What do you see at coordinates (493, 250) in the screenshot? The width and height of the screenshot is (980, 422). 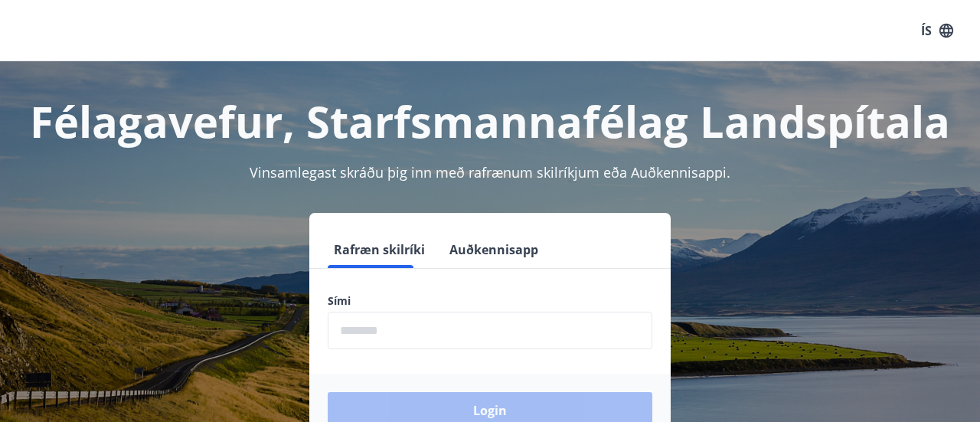 I see `button: Auðkennisapp` at bounding box center [493, 250].